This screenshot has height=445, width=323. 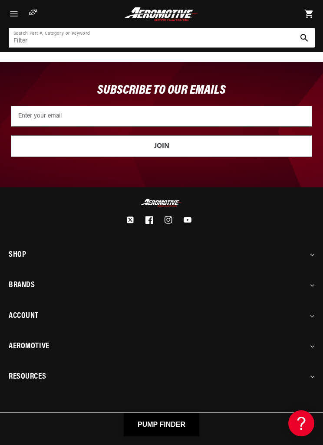 What do you see at coordinates (29, 346) in the screenshot?
I see `h2: Aeromotive` at bounding box center [29, 346].